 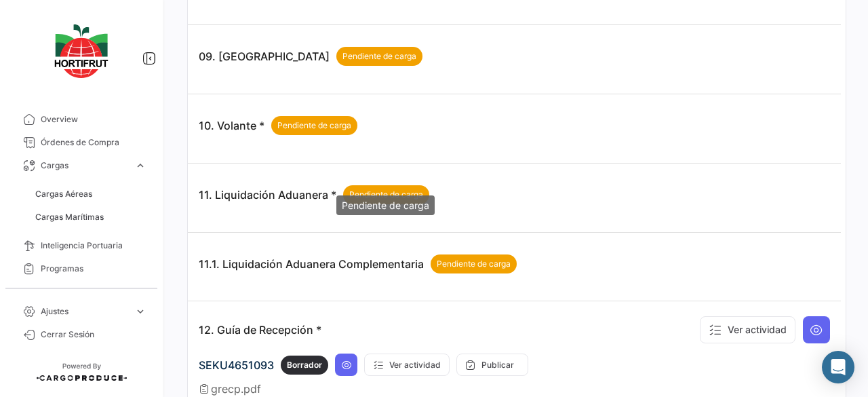 I want to click on a: Cargas Aéreas, so click(x=91, y=194).